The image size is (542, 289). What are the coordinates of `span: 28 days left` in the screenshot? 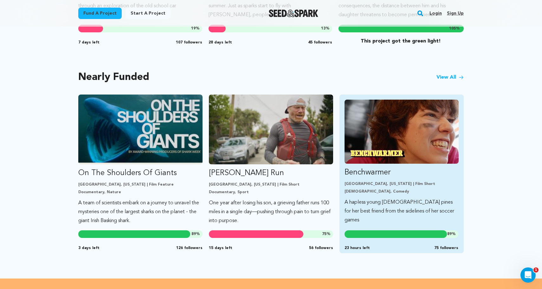 It's located at (220, 42).